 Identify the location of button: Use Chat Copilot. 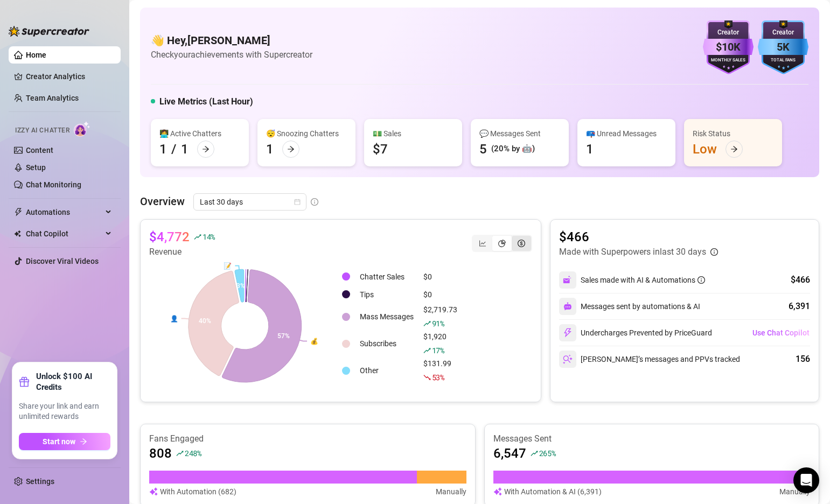
(781, 333).